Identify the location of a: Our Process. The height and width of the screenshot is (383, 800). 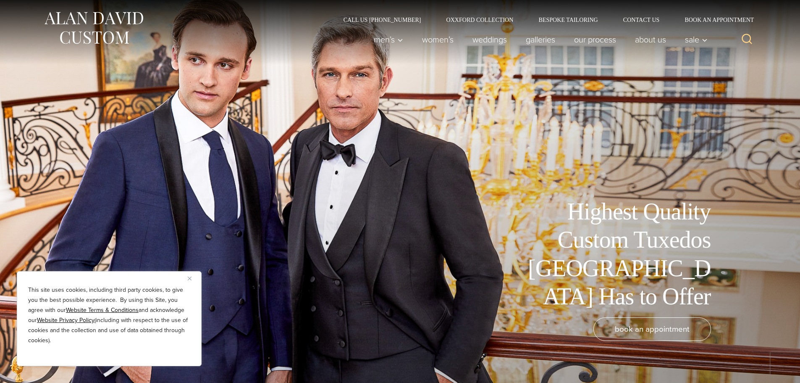
(595, 39).